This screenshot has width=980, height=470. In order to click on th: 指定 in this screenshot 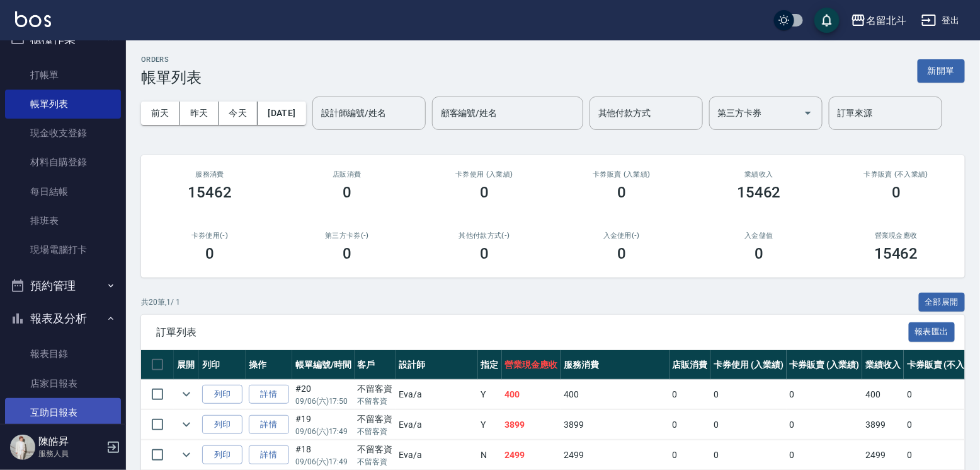, I will do `click(490, 364)`.